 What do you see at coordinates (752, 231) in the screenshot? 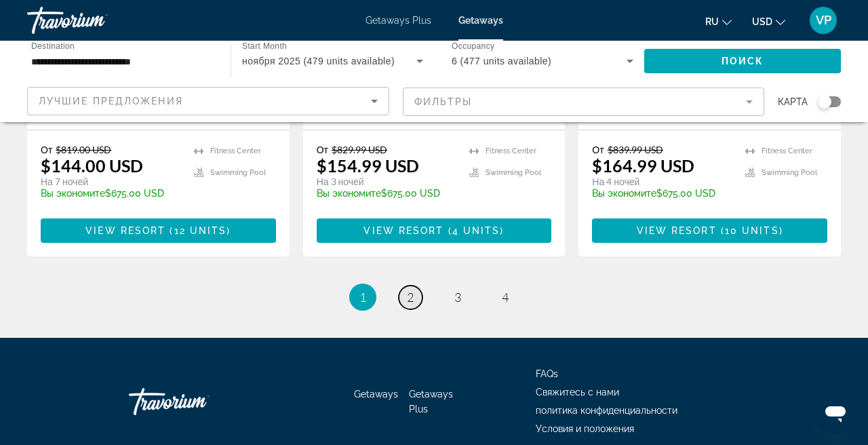
I see `span: 10 units` at bounding box center [752, 231].